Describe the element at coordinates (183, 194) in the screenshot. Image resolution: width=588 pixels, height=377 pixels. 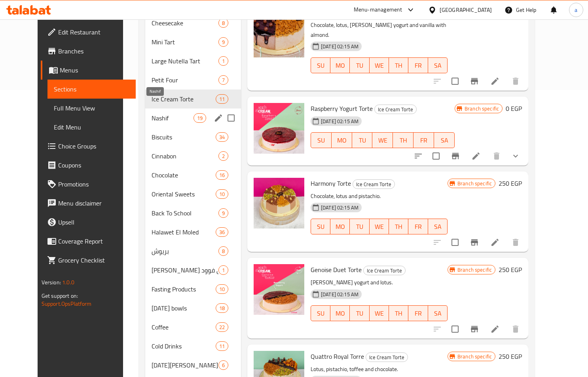
I see `span: Oriental Sweets` at that location.